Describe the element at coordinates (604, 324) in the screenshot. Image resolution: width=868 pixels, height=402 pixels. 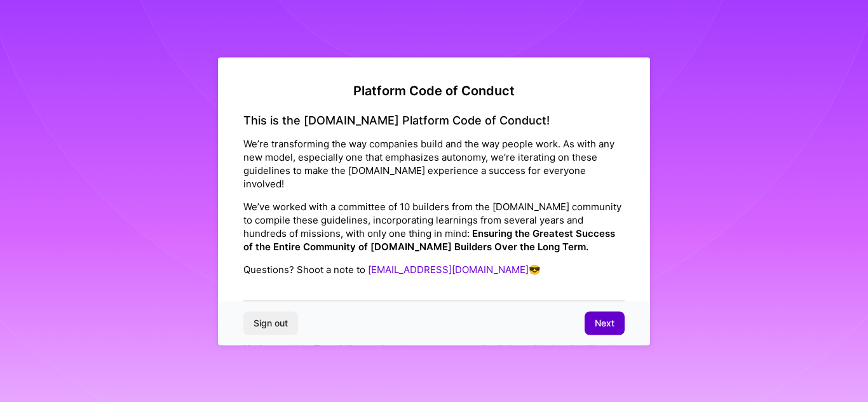
I see `button: Next` at that location.